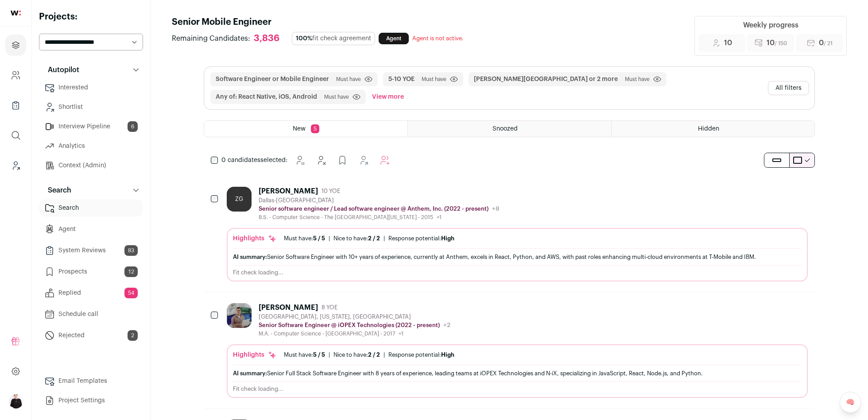 This screenshot has width=868, height=420. What do you see at coordinates (15, 166) in the screenshot?
I see `a: Leads (Backoffice)` at bounding box center [15, 166].